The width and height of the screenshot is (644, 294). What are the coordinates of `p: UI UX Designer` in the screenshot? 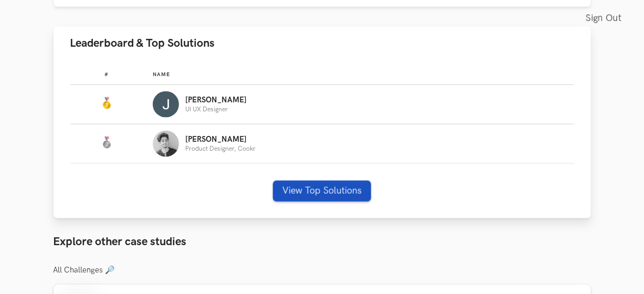 It's located at (215, 110).